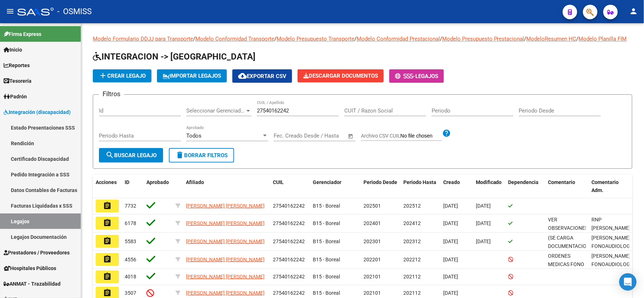 This screenshot has width=644, height=298. Describe the element at coordinates (524, 182) in the screenshot. I see `span: Dependencia` at that location.